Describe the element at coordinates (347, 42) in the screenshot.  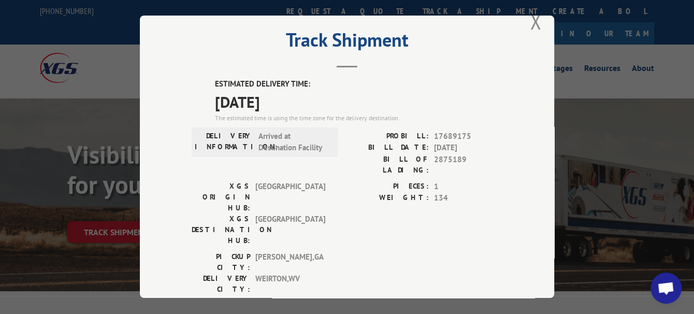
I see `h2: Track Shipment` at that location.